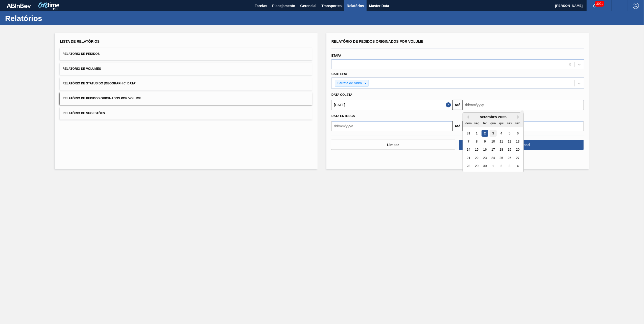 The height and width of the screenshot is (324, 644). What do you see at coordinates (468, 150) in the screenshot?
I see `div: Choose domingo, 14 de setembro de 2025` at bounding box center [468, 150].